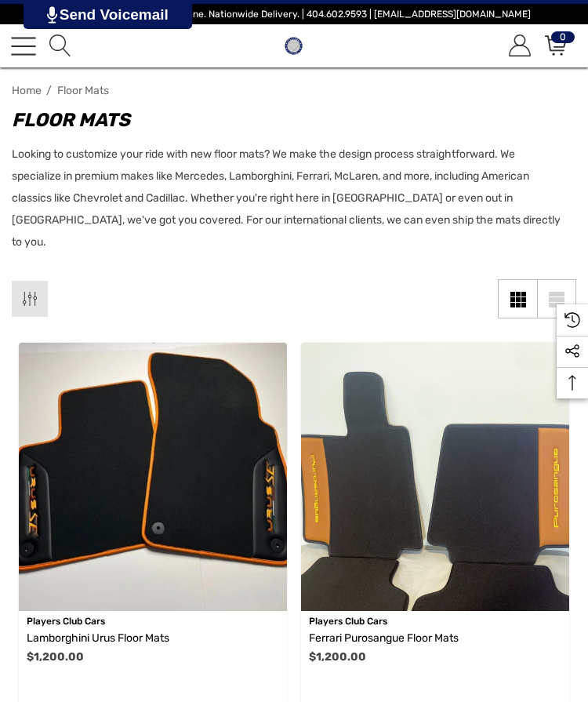 This screenshot has width=588, height=702. I want to click on p: Looking to customize your ride with new floor mats? We make the design process straightforward. W..., so click(286, 198).